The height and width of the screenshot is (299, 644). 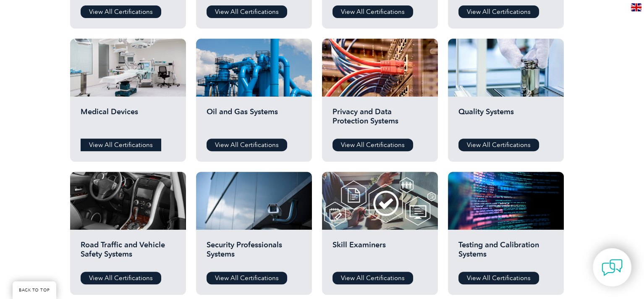 I want to click on h2: Oil and Gas Systems, so click(x=254, y=120).